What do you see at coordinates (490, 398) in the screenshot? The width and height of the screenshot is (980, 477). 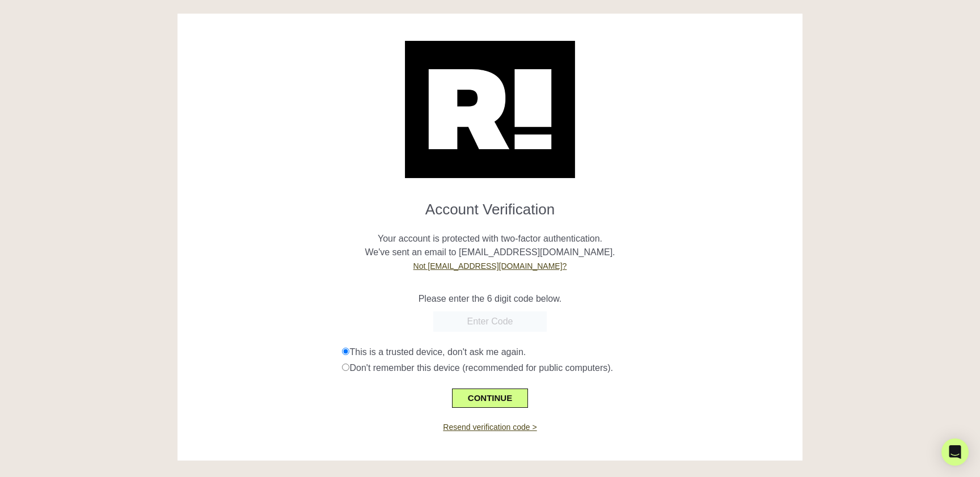 I see `button: CONTINUE` at bounding box center [490, 398].